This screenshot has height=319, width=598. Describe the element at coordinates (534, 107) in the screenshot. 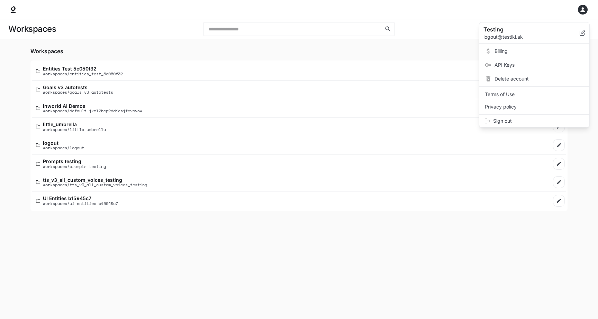

I see `a: Privacy policy` at that location.